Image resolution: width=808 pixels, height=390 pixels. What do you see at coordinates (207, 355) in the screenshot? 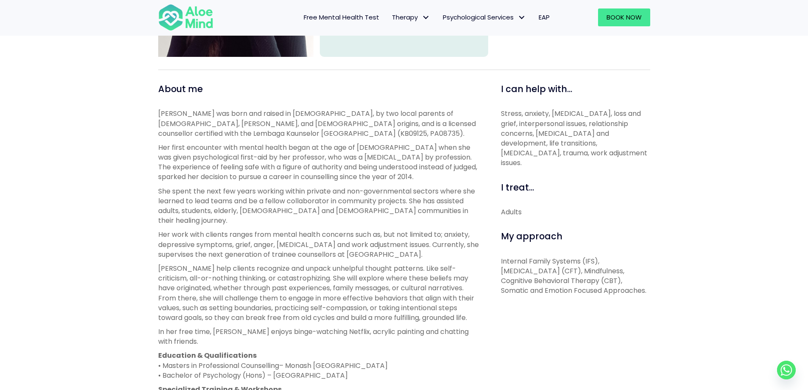
I see `strong: Education & Qualifications` at bounding box center [207, 355].